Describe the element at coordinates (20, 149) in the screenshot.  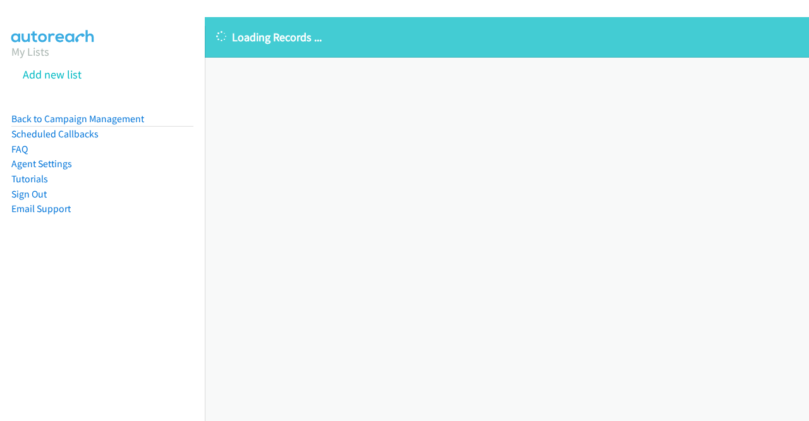
I see `a: FAQ` at that location.